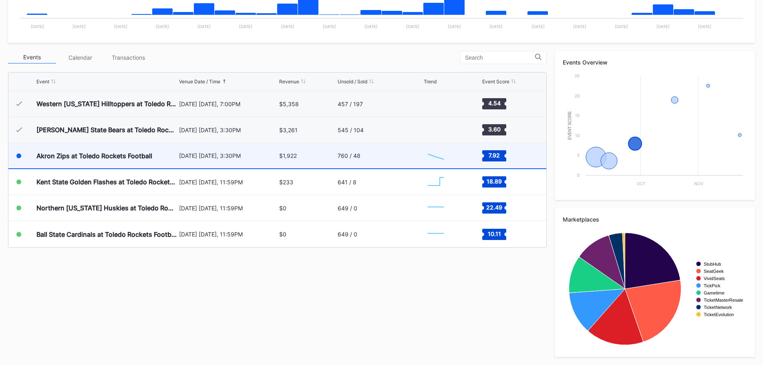 The width and height of the screenshot is (763, 365). Describe the element at coordinates (714, 293) in the screenshot. I see `text: Gametime` at that location.